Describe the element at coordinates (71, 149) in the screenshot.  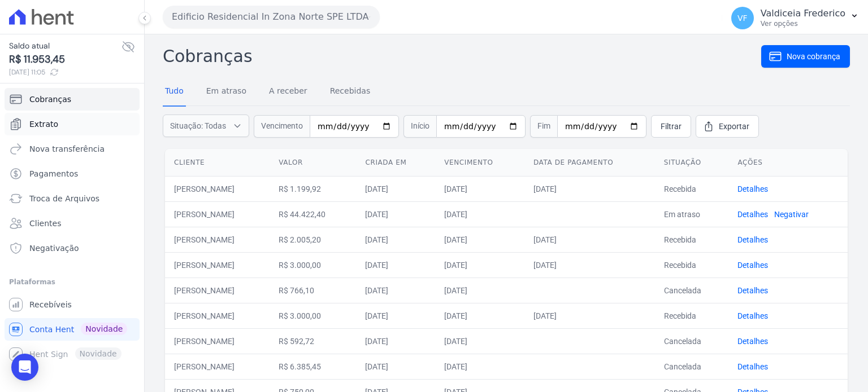
I see `a: Nova transferência` at that location.